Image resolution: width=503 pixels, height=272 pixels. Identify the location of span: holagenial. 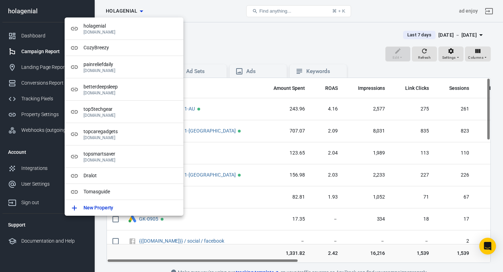
(131, 26).